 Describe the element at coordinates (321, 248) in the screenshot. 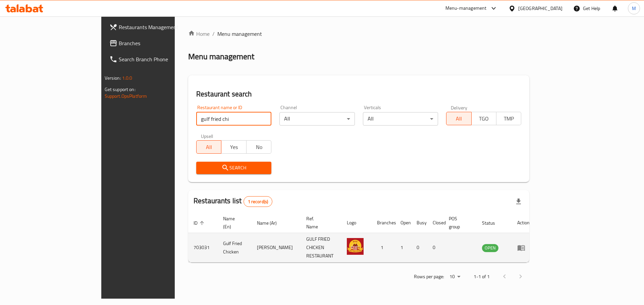

I see `td: GULF FRIED CHICKEN RESTAURANT` at that location.